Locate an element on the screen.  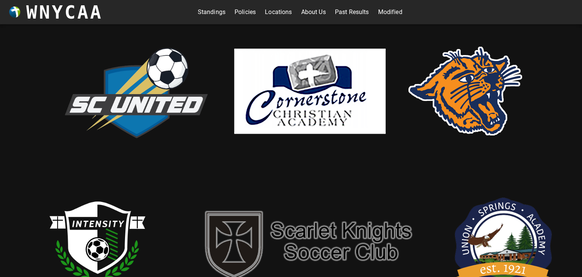
img: cornerstone.png is located at coordinates (310, 91).